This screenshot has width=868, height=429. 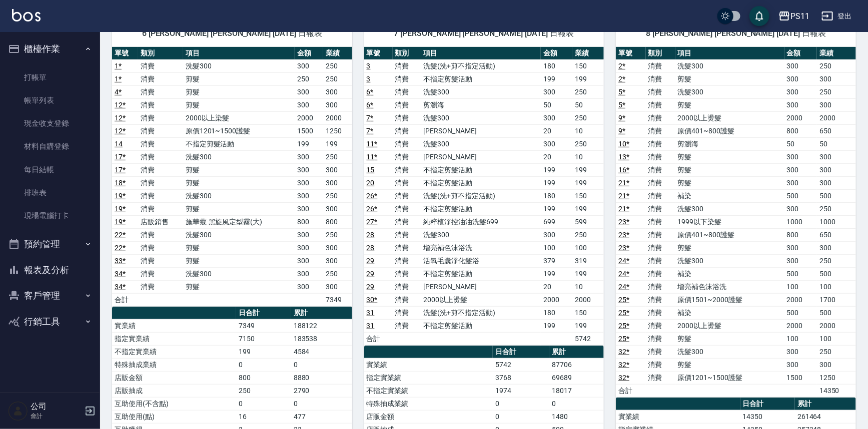 What do you see at coordinates (264, 326) in the screenshot?
I see `td: 7349` at bounding box center [264, 326].